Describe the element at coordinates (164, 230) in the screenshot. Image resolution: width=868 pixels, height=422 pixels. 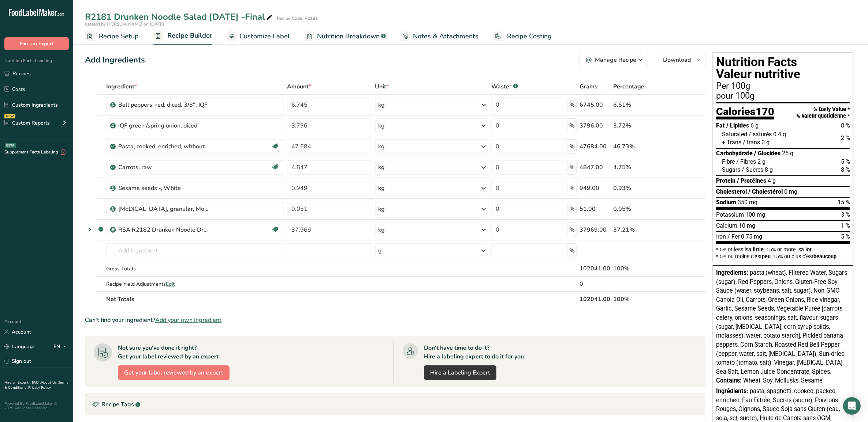
I see `div: RSA R2182 Drunken Noodle Dressing` at that location.